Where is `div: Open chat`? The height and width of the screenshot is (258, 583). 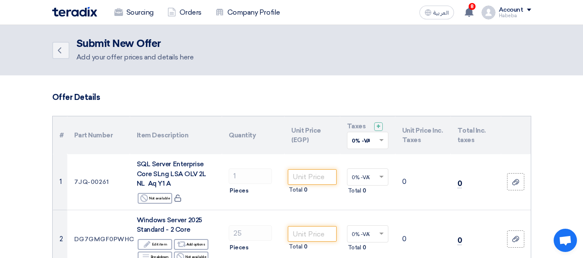 div: Open chat is located at coordinates (565, 241).